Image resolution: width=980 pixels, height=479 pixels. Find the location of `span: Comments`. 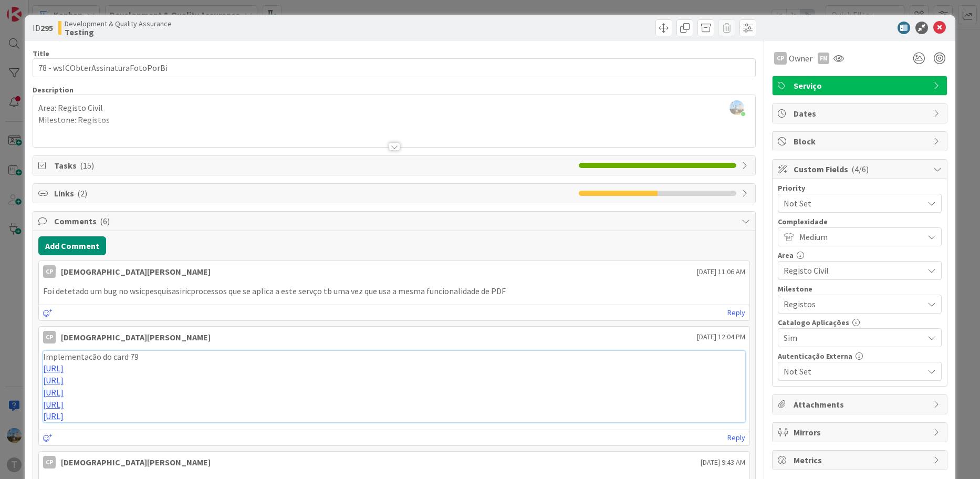

span: Comments is located at coordinates (395, 221).